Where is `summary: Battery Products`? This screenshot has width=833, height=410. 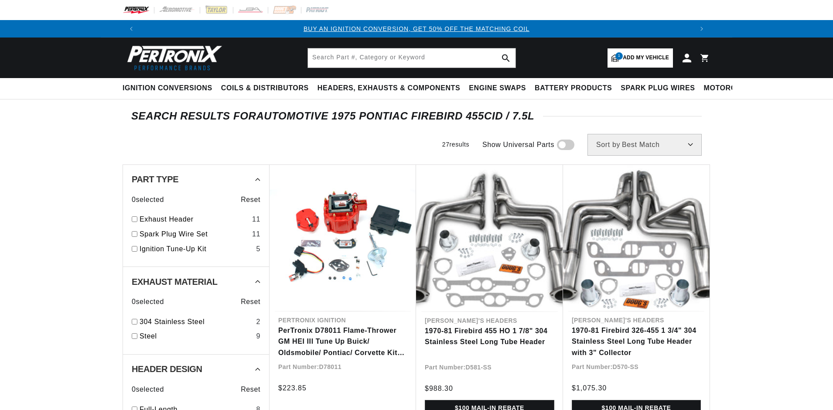
summary: Battery Products is located at coordinates (573, 88).